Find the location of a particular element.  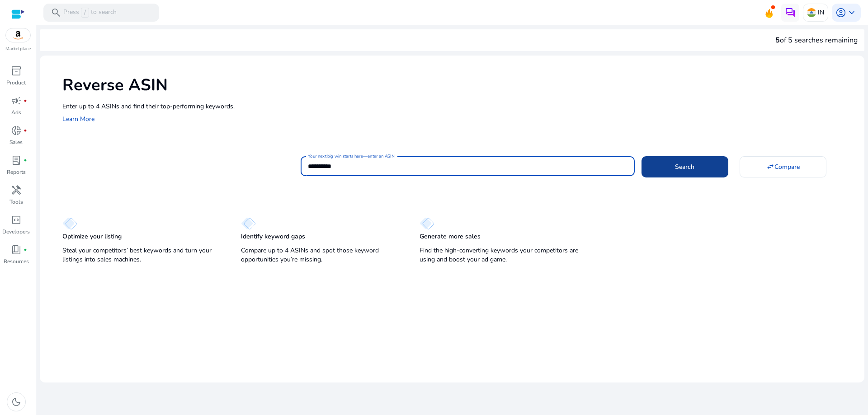

span: handyman is located at coordinates (16, 190).